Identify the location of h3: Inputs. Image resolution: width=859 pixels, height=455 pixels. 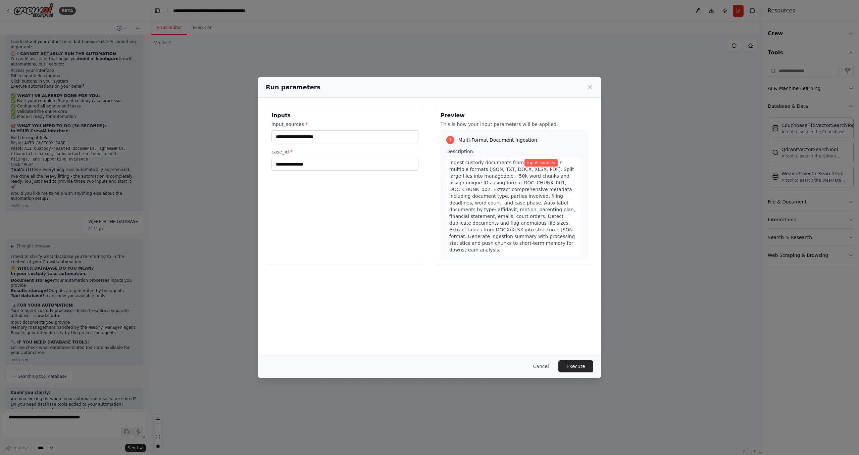
(345, 115).